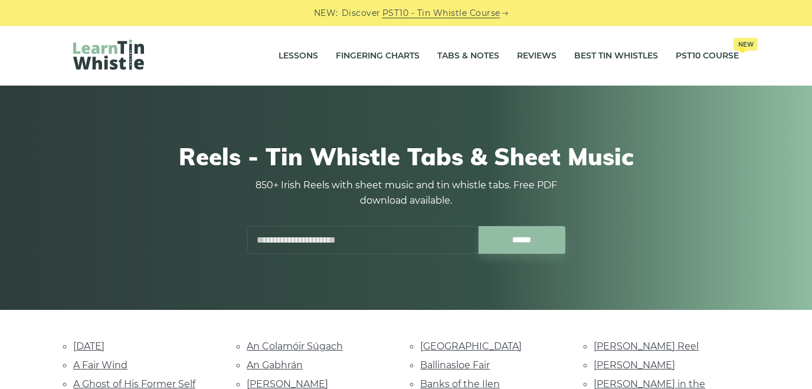 This screenshot has height=389, width=812. I want to click on a: An Colamóir Súgach, so click(294, 346).